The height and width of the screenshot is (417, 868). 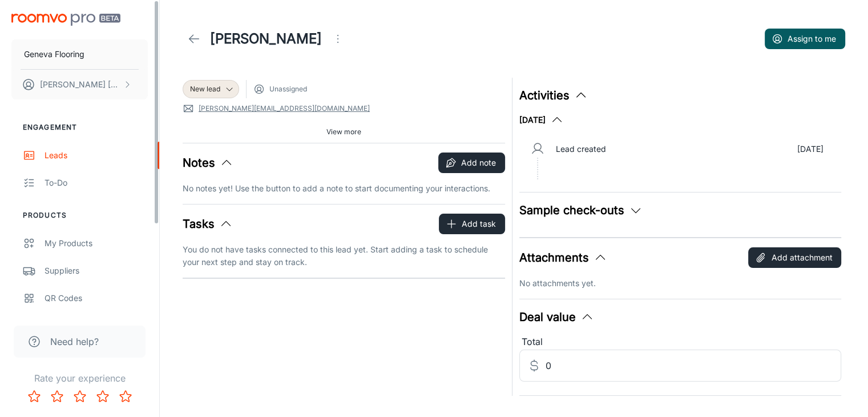 What do you see at coordinates (66, 20) in the screenshot?
I see `img: Roomvo PRO Beta` at bounding box center [66, 20].